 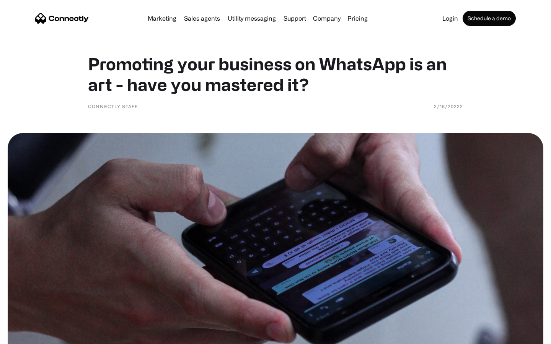 I want to click on div: Company, so click(x=327, y=18).